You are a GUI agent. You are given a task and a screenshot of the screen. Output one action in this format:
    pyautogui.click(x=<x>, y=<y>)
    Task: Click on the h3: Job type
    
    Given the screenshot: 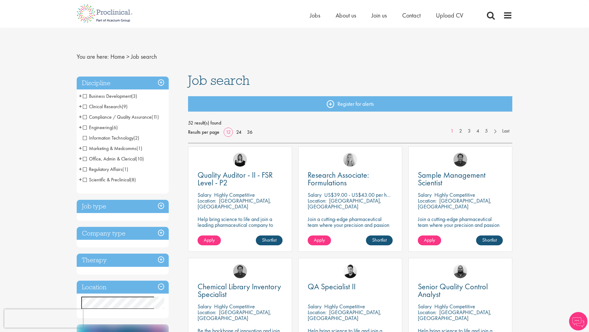 What is the action you would take?
    pyautogui.click(x=123, y=206)
    